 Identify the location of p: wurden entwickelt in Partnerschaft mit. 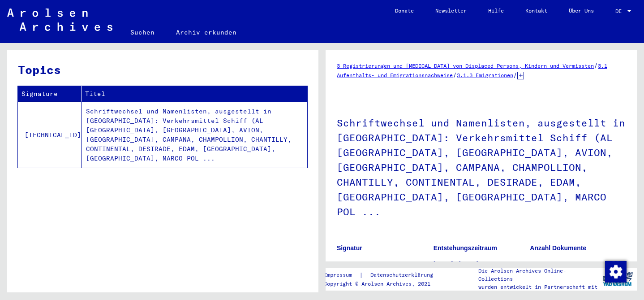
(538, 287).